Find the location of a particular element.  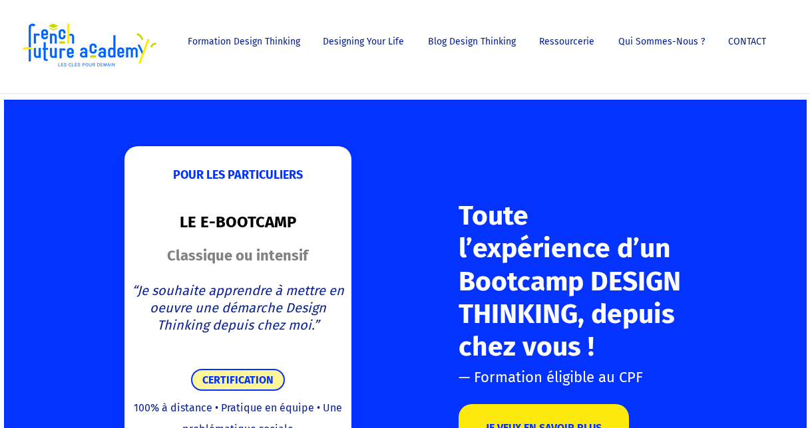

span: CONTACT is located at coordinates (746, 41).